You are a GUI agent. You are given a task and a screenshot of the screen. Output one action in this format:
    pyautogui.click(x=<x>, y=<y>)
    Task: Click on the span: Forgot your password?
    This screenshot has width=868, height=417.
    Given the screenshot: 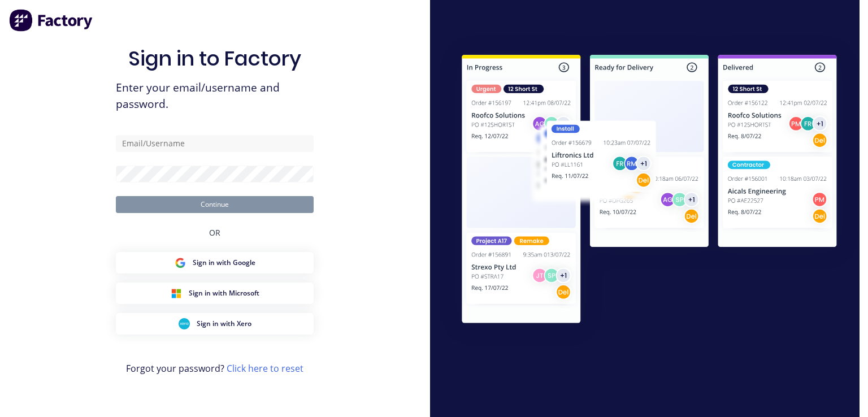 What is the action you would take?
    pyautogui.click(x=215, y=369)
    